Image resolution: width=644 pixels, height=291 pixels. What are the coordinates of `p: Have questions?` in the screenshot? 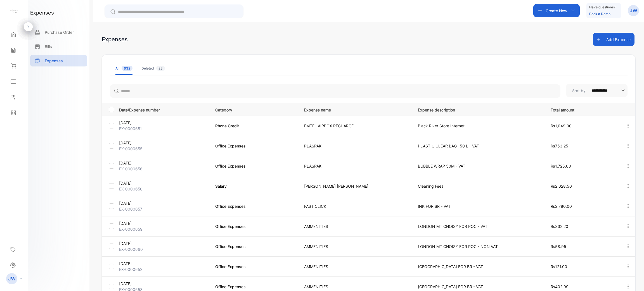 It's located at (602, 7).